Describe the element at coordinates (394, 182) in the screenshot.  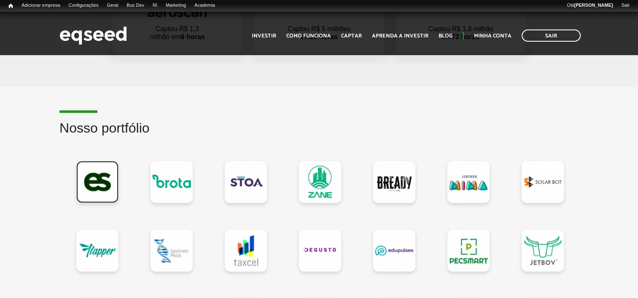
I see `a: Bready` at that location.